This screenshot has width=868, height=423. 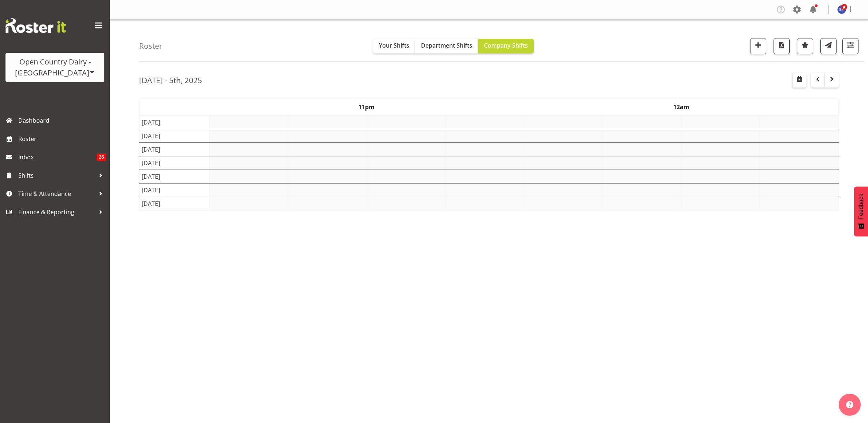 I want to click on button: Department Shifts, so click(x=447, y=46).